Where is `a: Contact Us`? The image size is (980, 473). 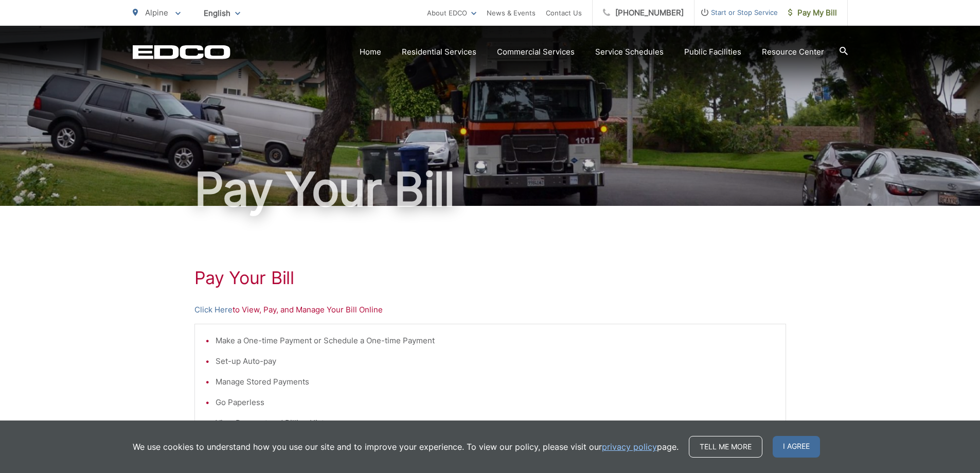
a: Contact Us is located at coordinates (564, 13).